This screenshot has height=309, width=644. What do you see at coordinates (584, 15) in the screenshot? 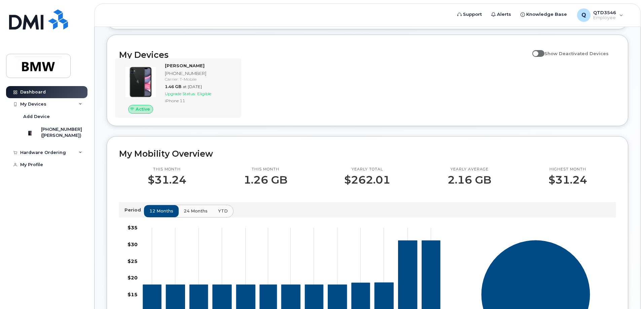
I see `span: Q` at bounding box center [584, 15].